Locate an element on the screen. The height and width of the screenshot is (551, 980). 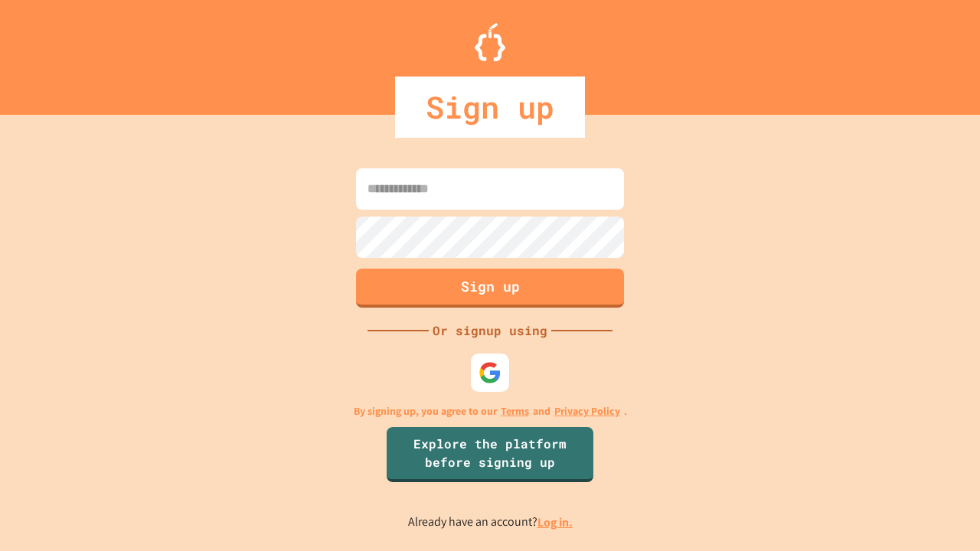
p: Already have an account? is located at coordinates (490, 522).